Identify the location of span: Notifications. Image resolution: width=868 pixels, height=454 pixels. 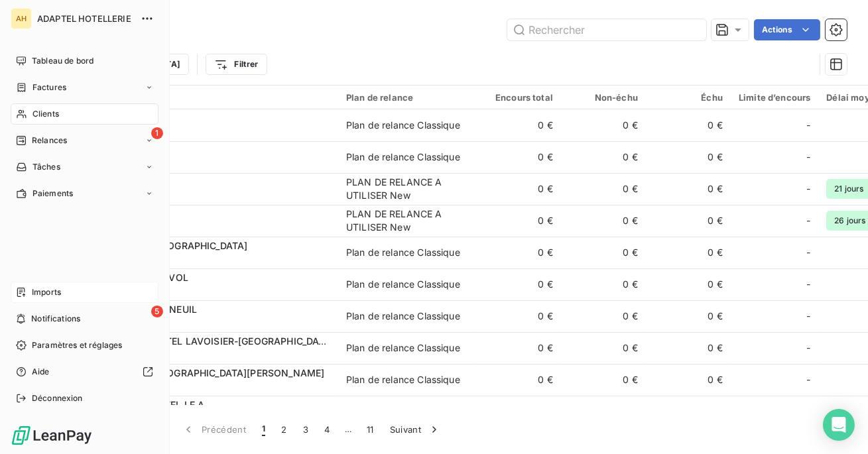
(56, 319).